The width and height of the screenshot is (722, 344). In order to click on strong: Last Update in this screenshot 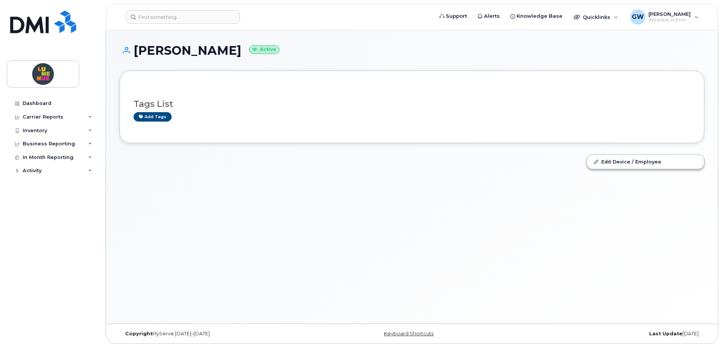, I will do `click(666, 333)`.